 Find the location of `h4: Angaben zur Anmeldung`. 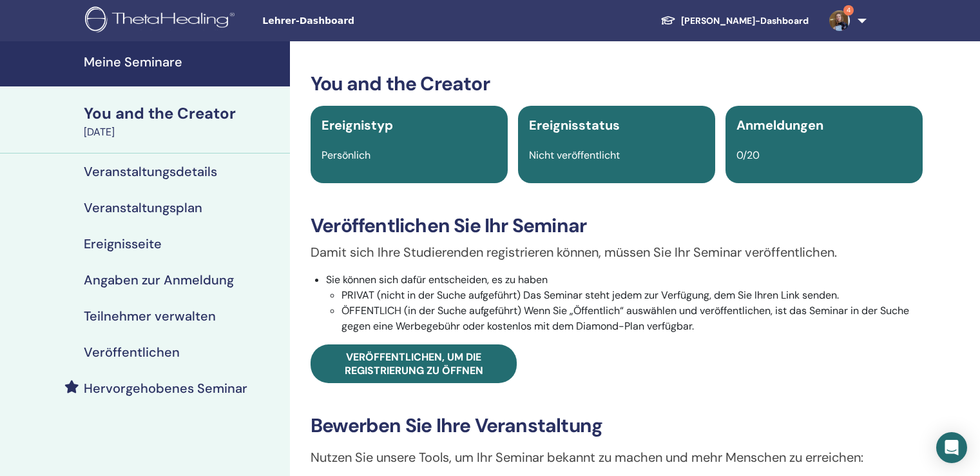

h4: Angaben zur Anmeldung is located at coordinates (159, 280).